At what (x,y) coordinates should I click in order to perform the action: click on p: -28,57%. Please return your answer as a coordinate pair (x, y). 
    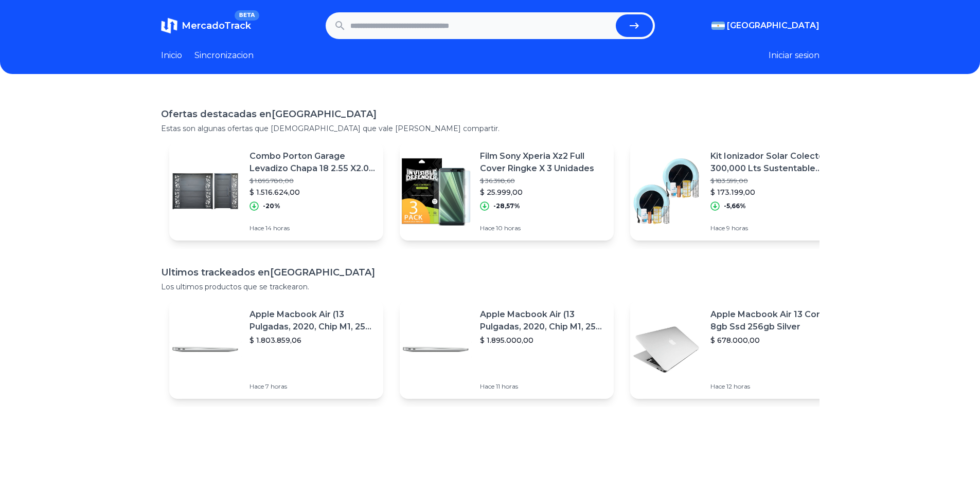
    Looking at the image, I should click on (506, 206).